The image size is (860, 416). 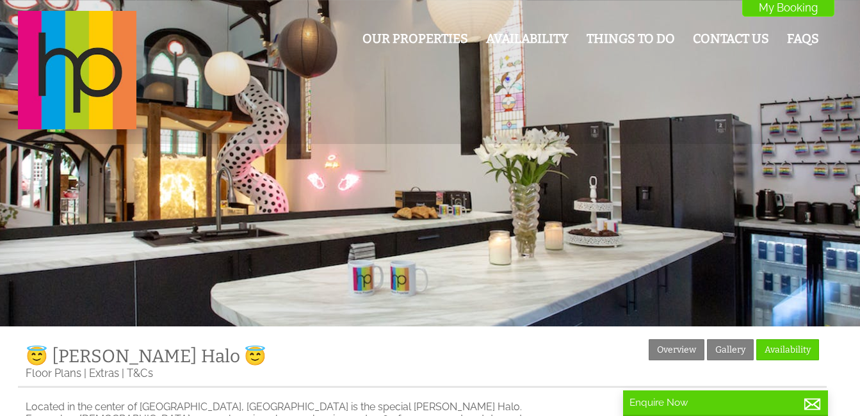 I want to click on a: Overview, so click(x=677, y=350).